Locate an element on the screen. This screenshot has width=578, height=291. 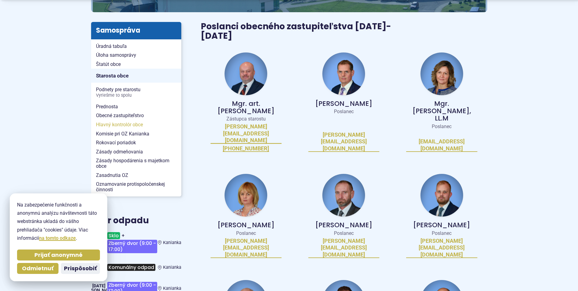
span: Štatút obce is located at coordinates (136, 64).